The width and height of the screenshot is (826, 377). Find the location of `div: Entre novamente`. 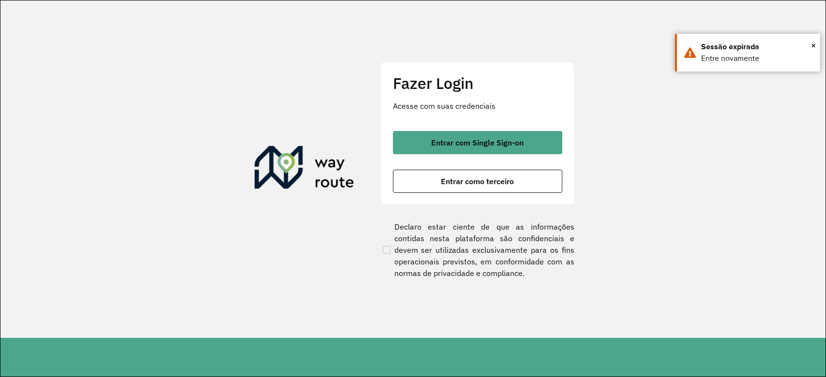

div: Entre novamente is located at coordinates (756, 59).